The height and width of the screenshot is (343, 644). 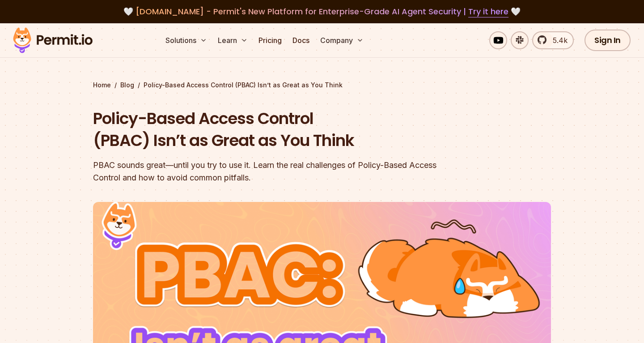 What do you see at coordinates (186, 40) in the screenshot?
I see `button: Solutions` at bounding box center [186, 40].